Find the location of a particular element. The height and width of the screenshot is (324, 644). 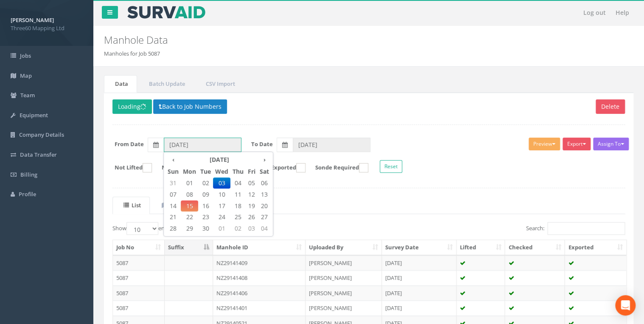

td: NZ29141409 is located at coordinates (259, 263).